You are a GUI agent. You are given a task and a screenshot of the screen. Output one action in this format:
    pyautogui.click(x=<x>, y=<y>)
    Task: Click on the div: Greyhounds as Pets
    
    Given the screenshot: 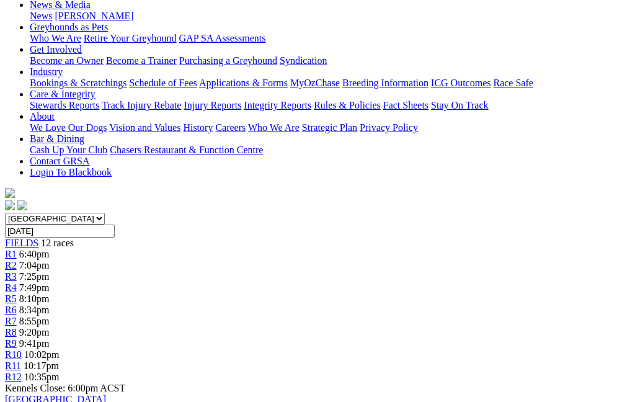 What is the action you would take?
    pyautogui.click(x=330, y=38)
    